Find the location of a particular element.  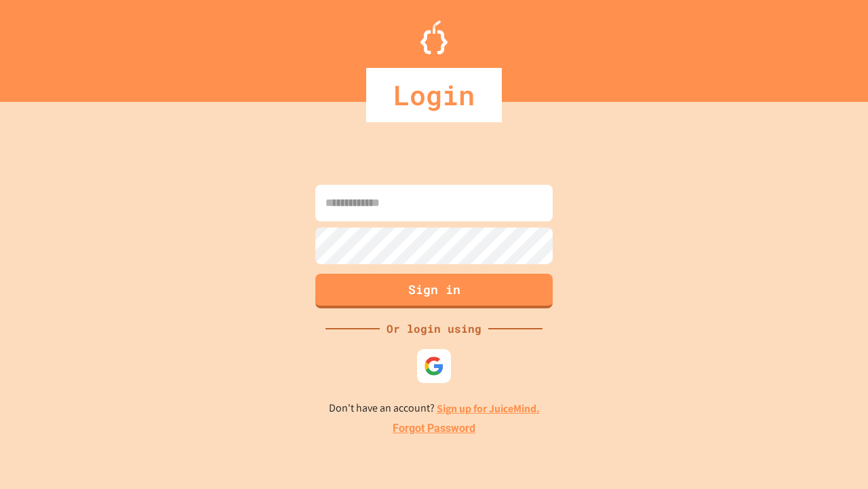

p: Don't have an account? is located at coordinates (434, 408).